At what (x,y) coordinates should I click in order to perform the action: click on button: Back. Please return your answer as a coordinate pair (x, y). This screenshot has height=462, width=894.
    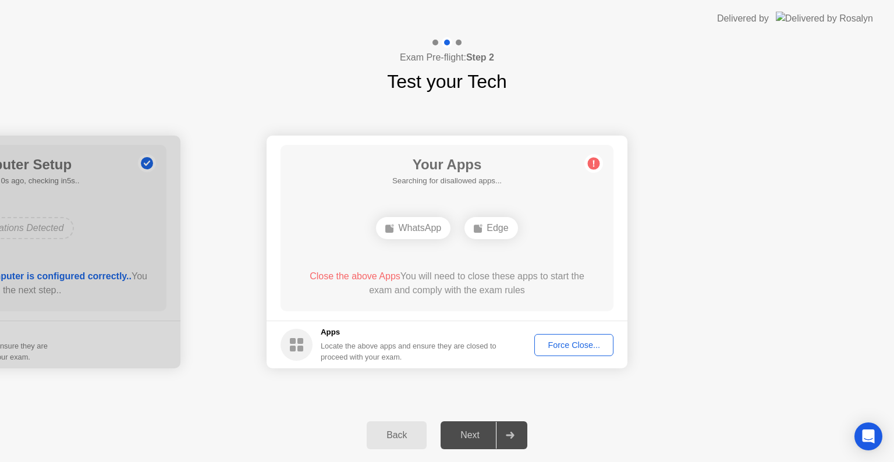
    Looking at the image, I should click on (396, 435).